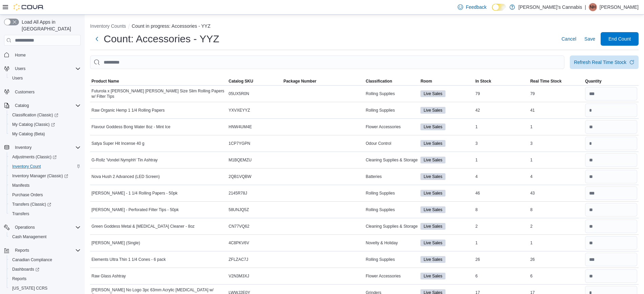  I want to click on a: Feedback, so click(472, 7).